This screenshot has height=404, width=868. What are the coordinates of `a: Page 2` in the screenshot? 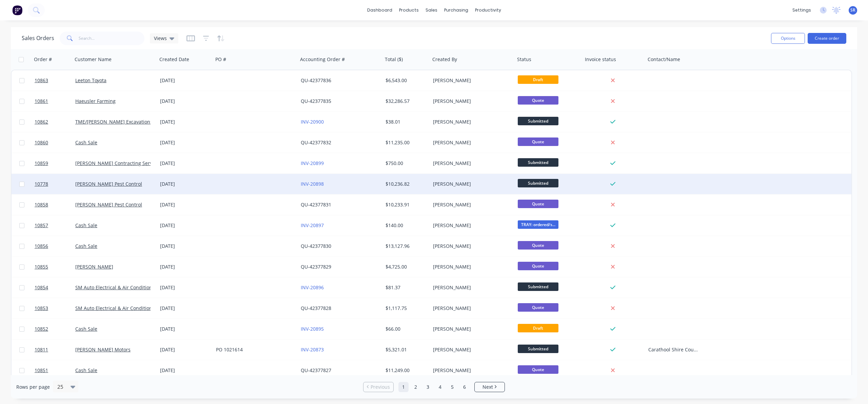 It's located at (416, 386).